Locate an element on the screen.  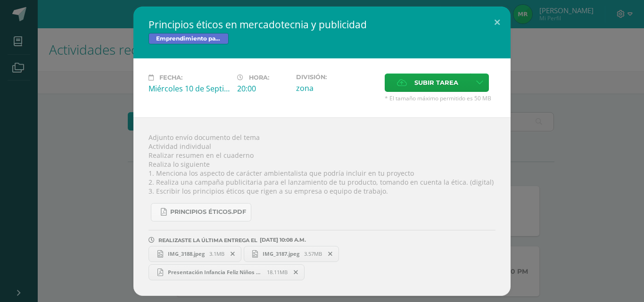
span: Emprendimiento para la Productividad is located at coordinates (189, 38).